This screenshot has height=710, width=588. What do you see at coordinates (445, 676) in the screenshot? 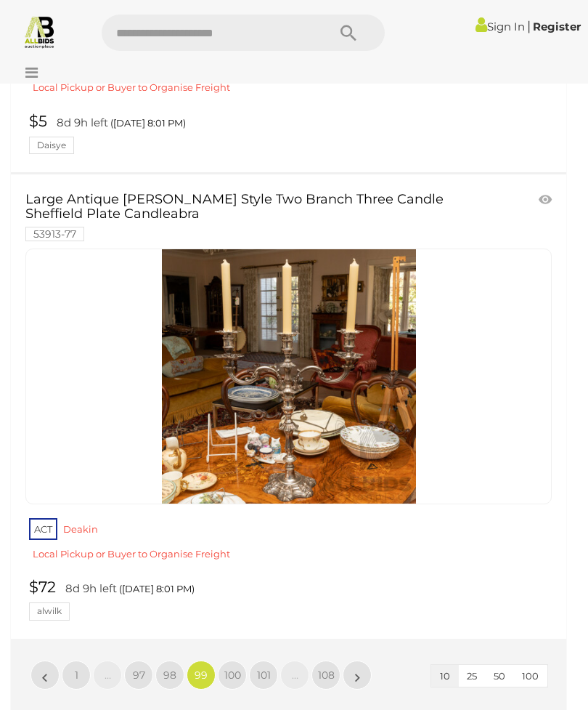
I see `button: 10` at bounding box center [445, 676].